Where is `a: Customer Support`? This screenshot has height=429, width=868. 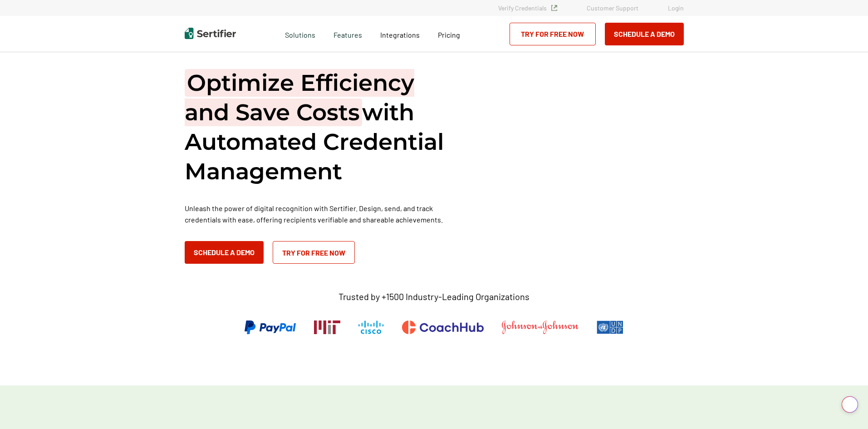
a: Customer Support is located at coordinates (612, 8).